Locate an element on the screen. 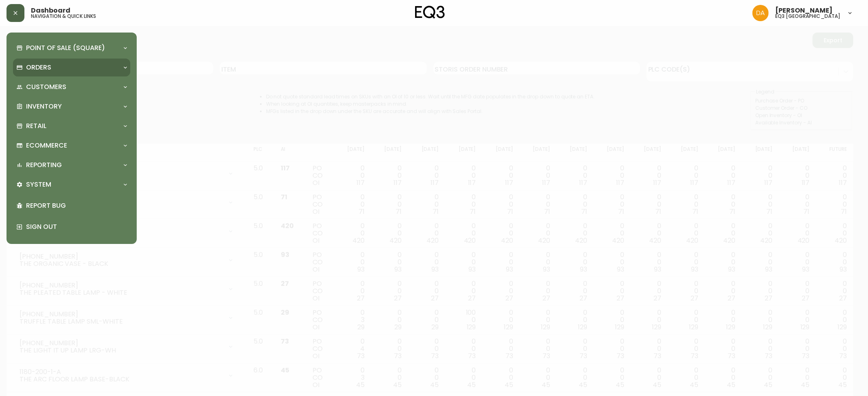  p: Point of Sale (Square) is located at coordinates (66, 48).